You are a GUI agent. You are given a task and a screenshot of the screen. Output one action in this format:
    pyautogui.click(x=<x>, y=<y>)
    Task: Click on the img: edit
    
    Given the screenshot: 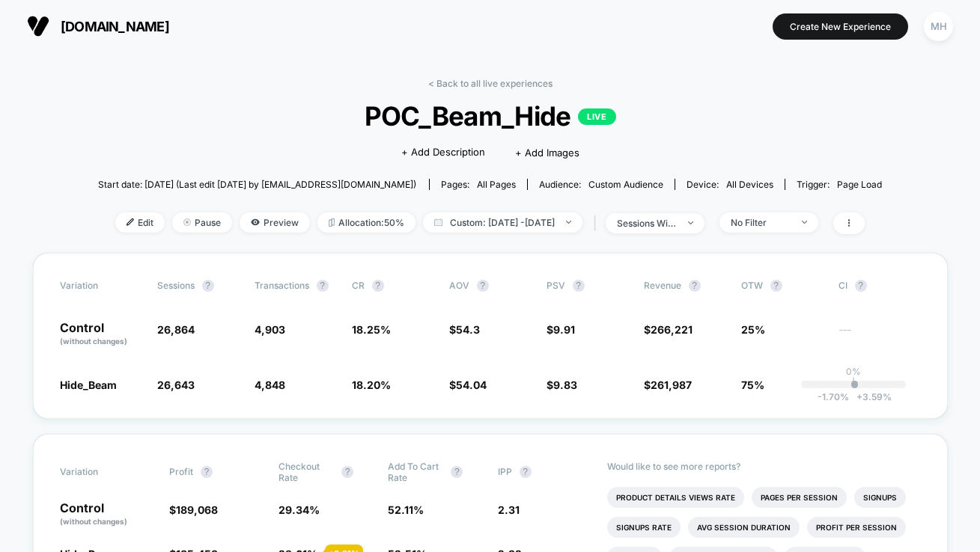 What is the action you would take?
    pyautogui.click(x=130, y=222)
    